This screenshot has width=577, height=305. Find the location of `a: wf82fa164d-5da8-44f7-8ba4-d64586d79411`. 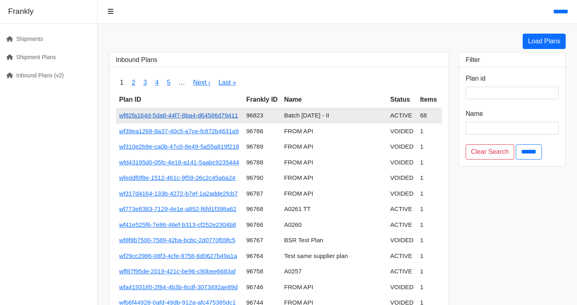

a: wf82fa164d-5da8-44f7-8ba4-d64586d79411 is located at coordinates (179, 115).